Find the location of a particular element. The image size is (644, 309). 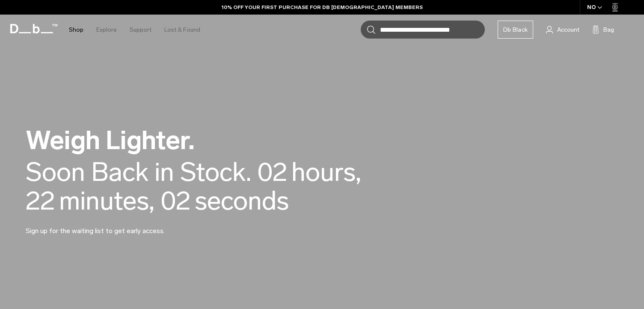

a: Account is located at coordinates (563, 30).